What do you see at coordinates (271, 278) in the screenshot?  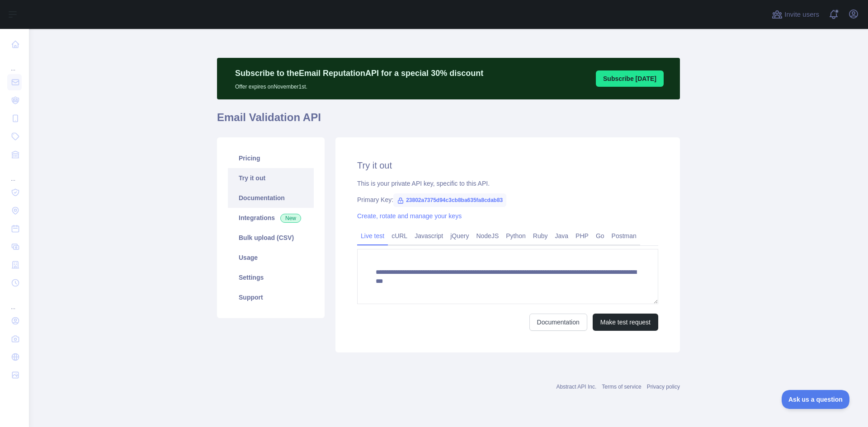 I see `a: Settings` at bounding box center [271, 278].